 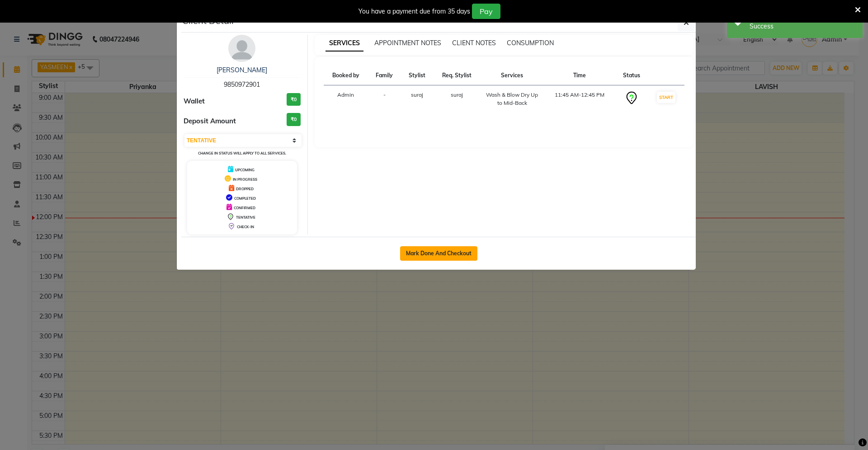 I want to click on span: CHECK-IN, so click(x=246, y=227).